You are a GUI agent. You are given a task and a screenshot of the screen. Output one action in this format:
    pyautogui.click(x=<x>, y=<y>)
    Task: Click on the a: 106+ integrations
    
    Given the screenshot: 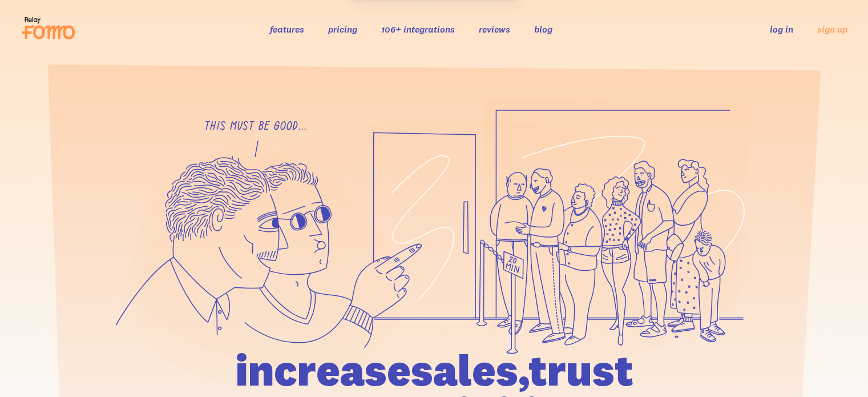 What is the action you would take?
    pyautogui.click(x=417, y=29)
    